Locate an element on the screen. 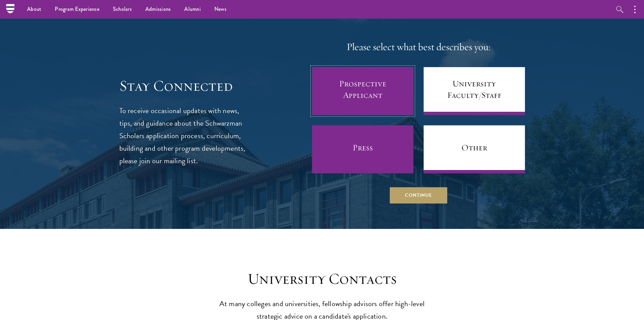 This screenshot has width=644, height=320. a: Prospective Applicant is located at coordinates (363, 91).